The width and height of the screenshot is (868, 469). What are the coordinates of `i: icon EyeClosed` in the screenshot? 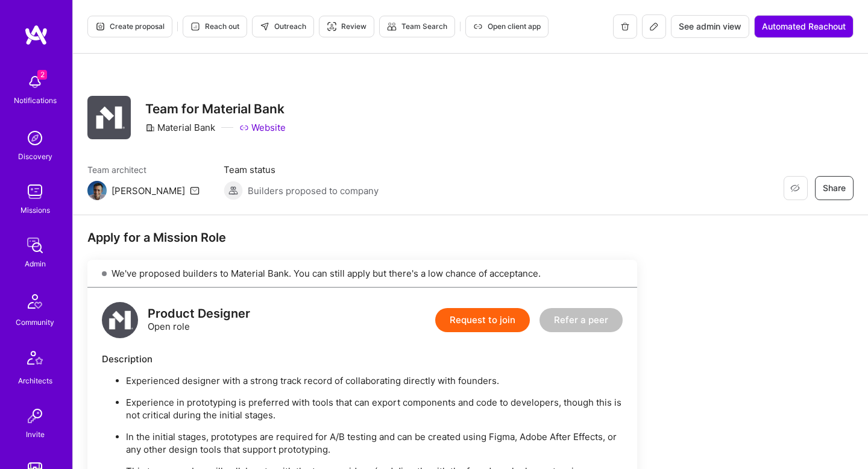 It's located at (795, 188).